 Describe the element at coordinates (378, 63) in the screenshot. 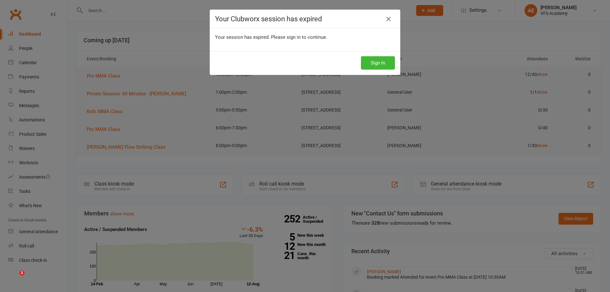

I see `button: Sign In` at that location.